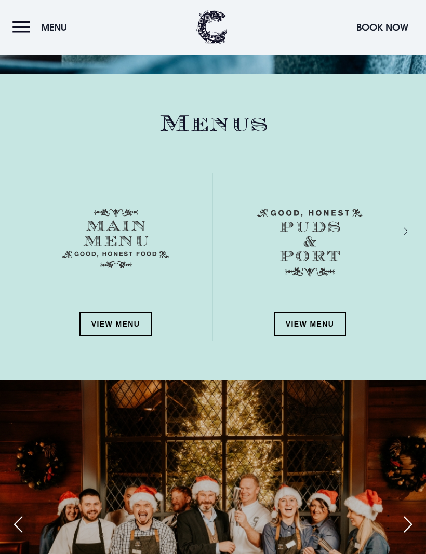  I want to click on h2: Menus, so click(213, 124).